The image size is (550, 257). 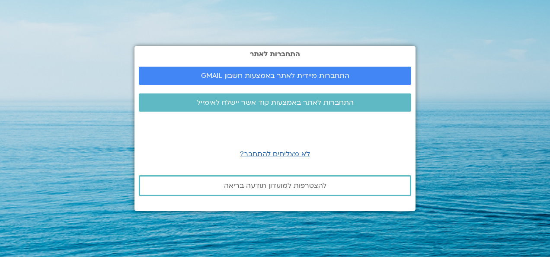 What do you see at coordinates (275, 154) in the screenshot?
I see `span: לא מצליחים להתחבר?` at bounding box center [275, 154].